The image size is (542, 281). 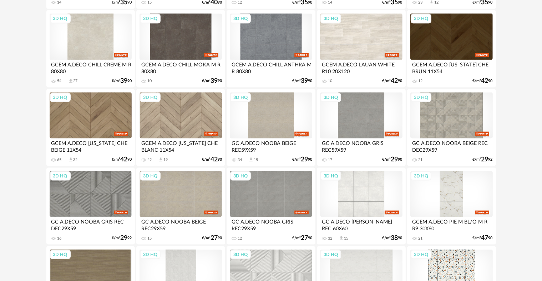 I want to click on div: 54, so click(x=60, y=81).